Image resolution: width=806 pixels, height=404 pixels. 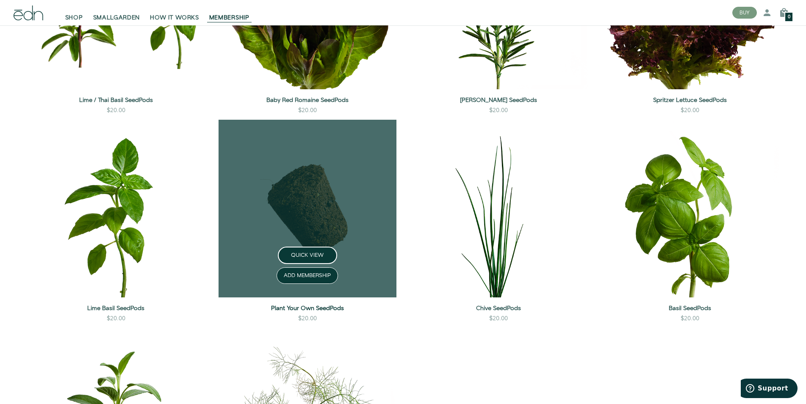 I want to click on a: Spritzer Lettuce SeedPods, so click(x=690, y=100).